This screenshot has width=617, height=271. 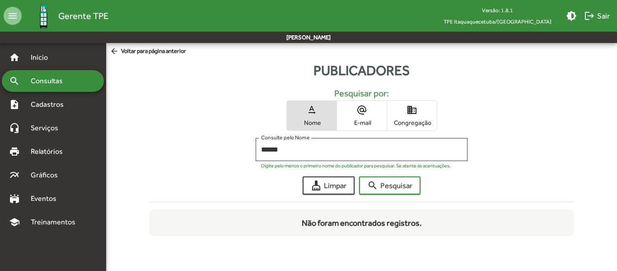 What do you see at coordinates (47, 198) in the screenshot?
I see `span: Eventos` at bounding box center [47, 198].